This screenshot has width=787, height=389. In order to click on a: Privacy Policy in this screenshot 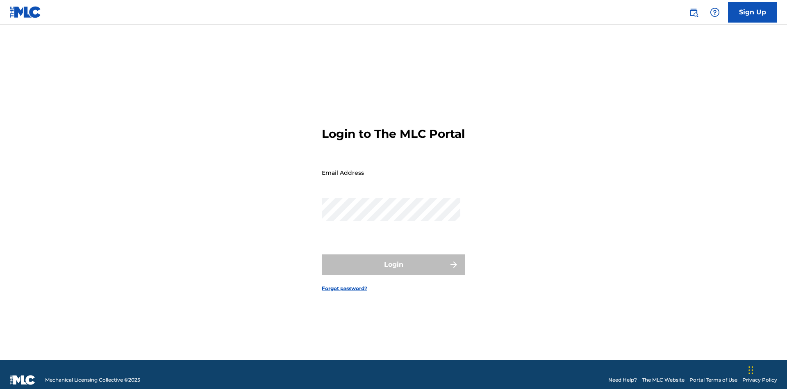, I will do `click(760, 380)`.